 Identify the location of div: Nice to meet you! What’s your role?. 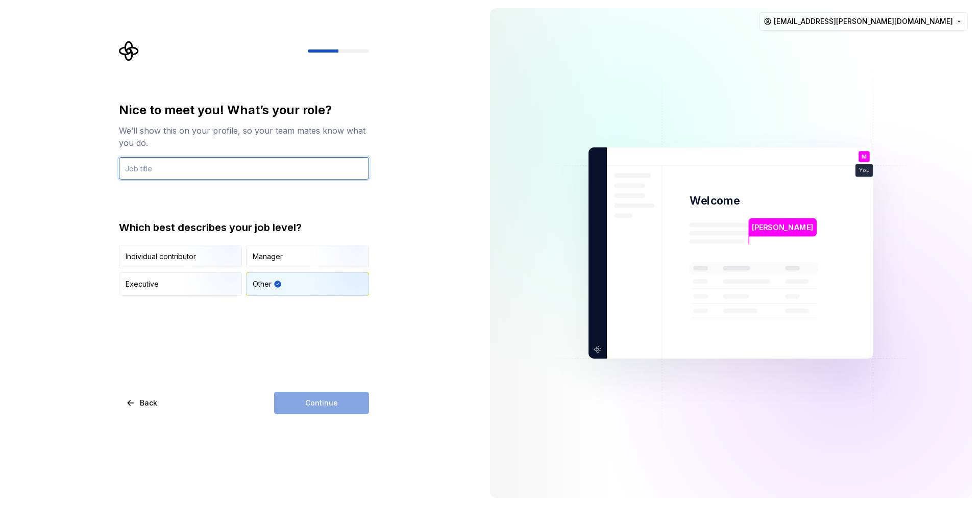
(244, 111).